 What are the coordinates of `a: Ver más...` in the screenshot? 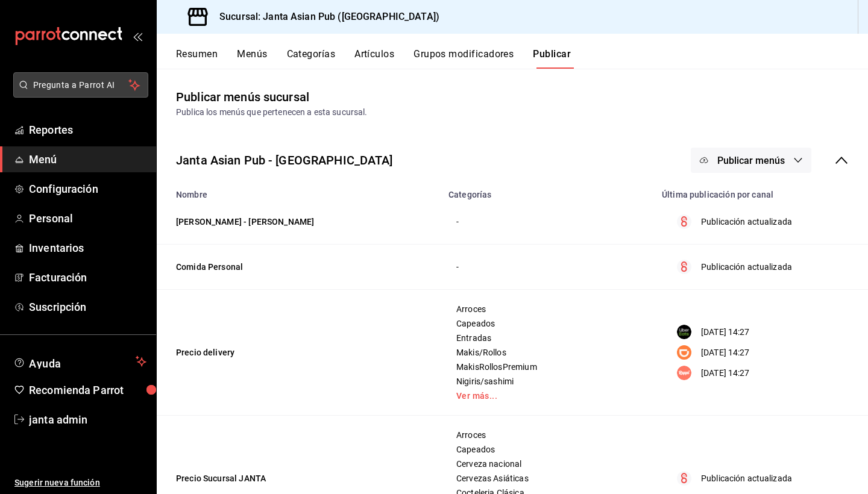 It's located at (548, 396).